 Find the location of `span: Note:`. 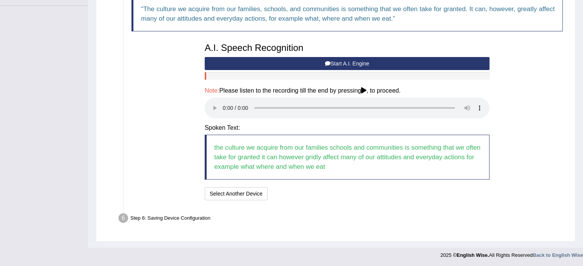

span: Note: is located at coordinates (212, 90).